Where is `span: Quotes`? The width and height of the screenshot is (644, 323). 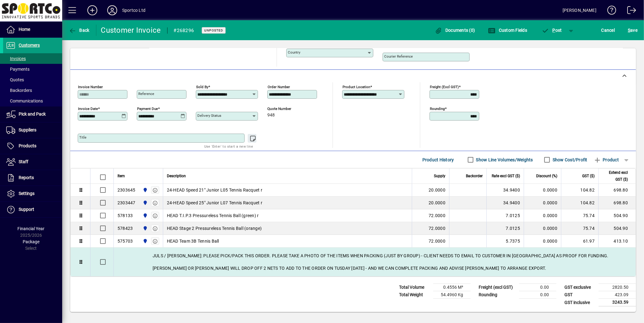 span: Quotes is located at coordinates (15, 80).